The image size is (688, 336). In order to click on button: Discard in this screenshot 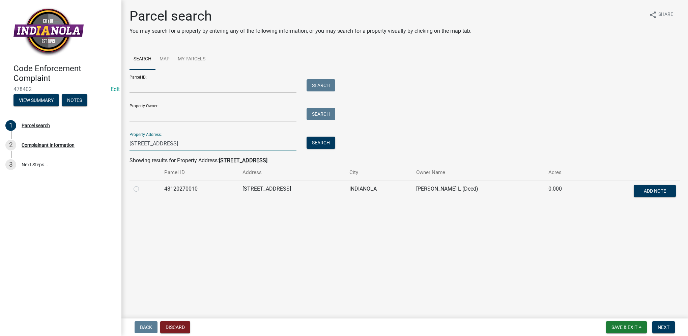, I will do `click(175, 327)`.